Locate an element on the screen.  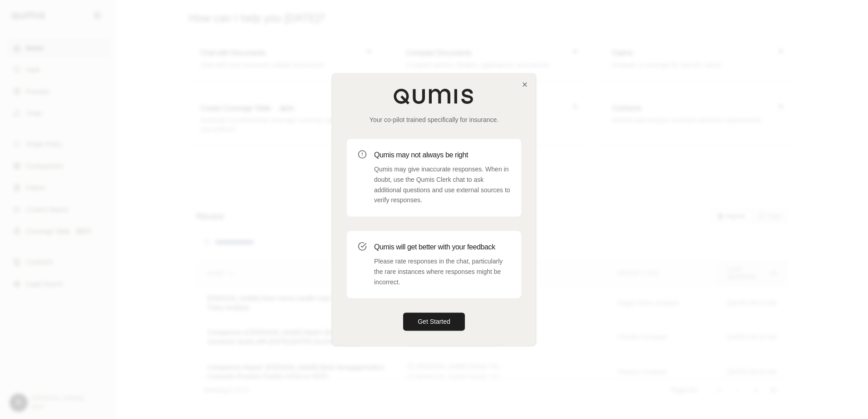
img: Qumis Logo is located at coordinates (434, 96).